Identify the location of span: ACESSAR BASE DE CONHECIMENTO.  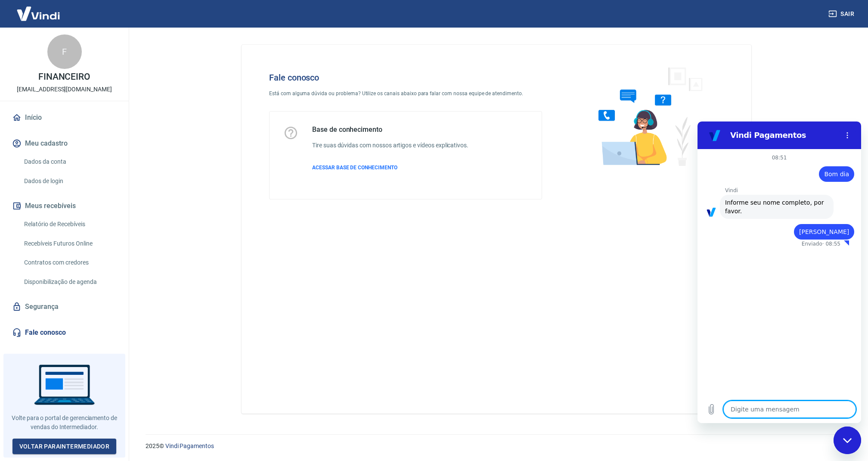
(355, 168).